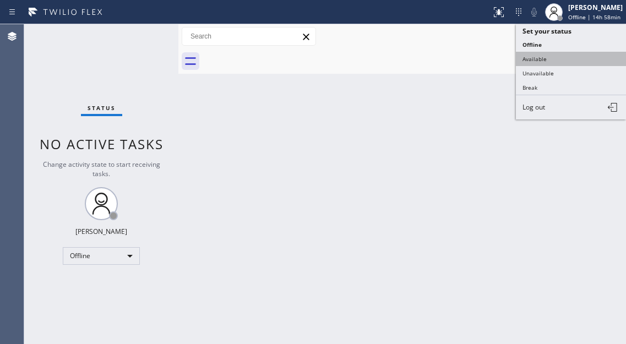  Describe the element at coordinates (594, 17) in the screenshot. I see `span: Offline | 14h 58min` at that location.